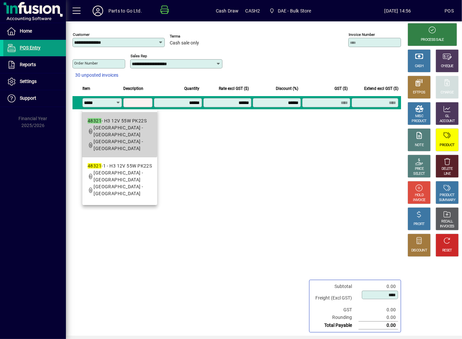 This screenshot has height=339, width=462. Describe the element at coordinates (419, 174) in the screenshot. I see `div: SELECT` at that location.